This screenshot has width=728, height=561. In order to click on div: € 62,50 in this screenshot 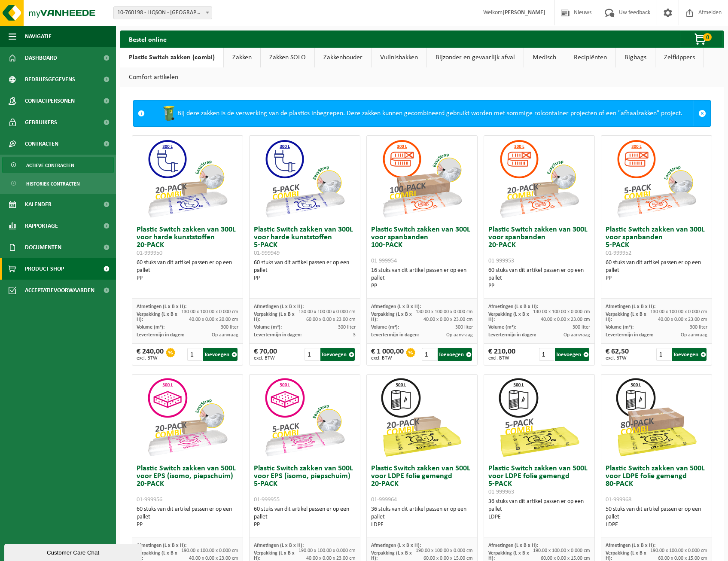, I will do `click(618, 354)`.